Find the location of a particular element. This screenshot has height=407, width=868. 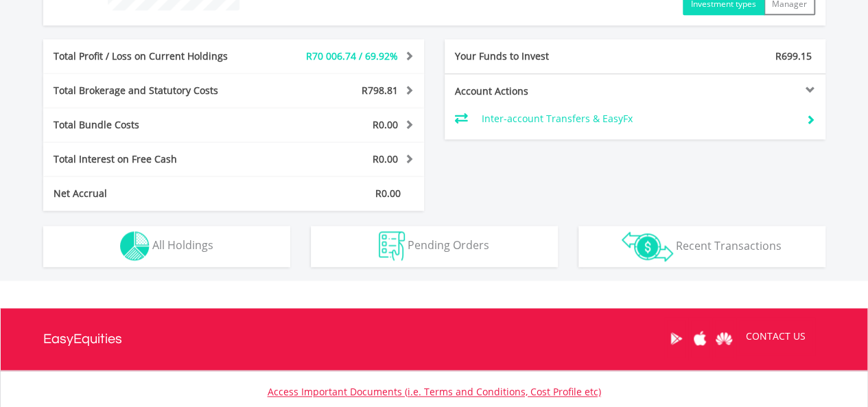

button: Recent Transactions is located at coordinates (702, 246).